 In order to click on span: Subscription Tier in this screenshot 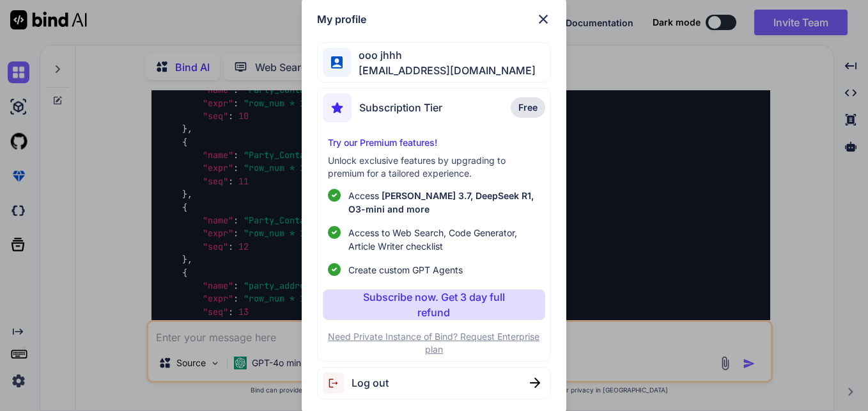, I will do `click(401, 107)`.